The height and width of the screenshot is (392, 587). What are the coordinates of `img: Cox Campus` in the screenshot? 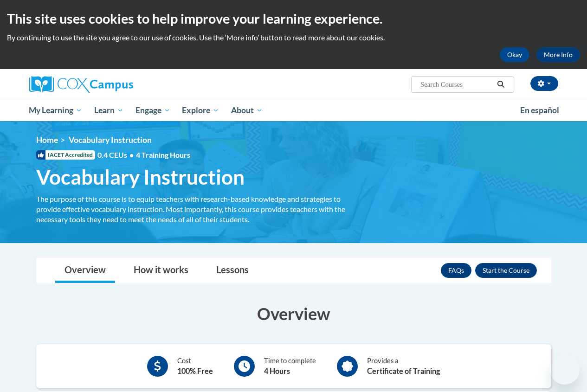 It's located at (81, 85).